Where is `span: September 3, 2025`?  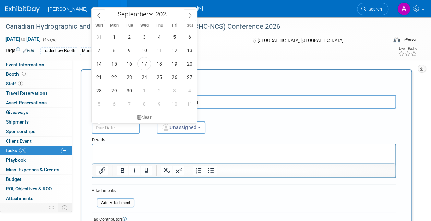 span: September 3, 2025 is located at coordinates (144, 37).